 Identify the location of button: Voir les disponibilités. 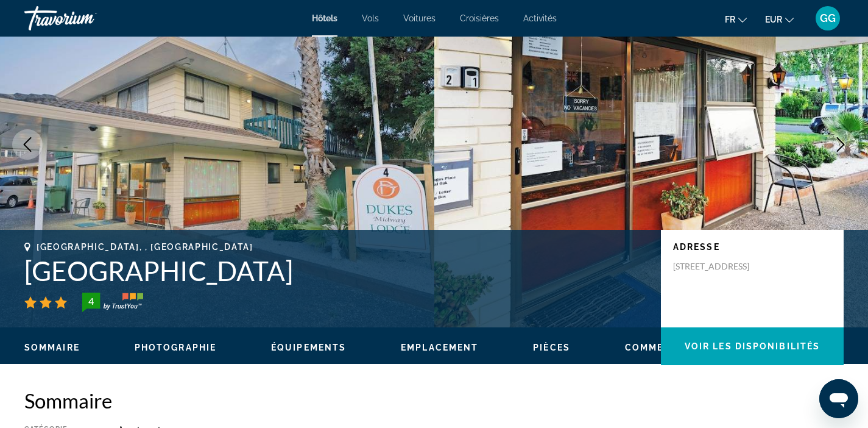
(752, 346).